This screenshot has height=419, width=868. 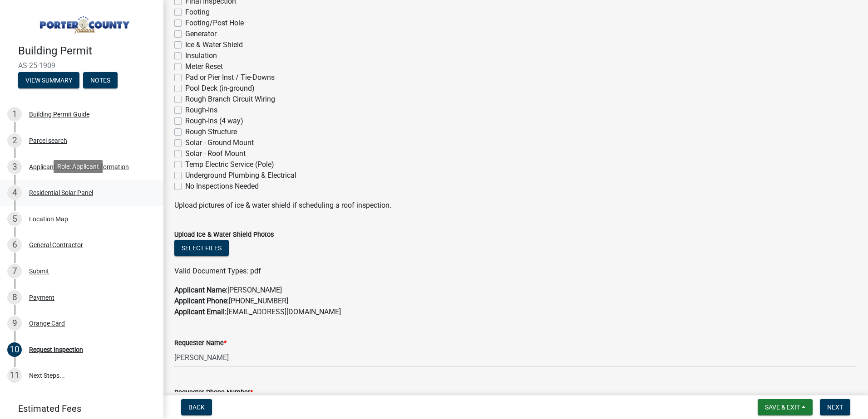 What do you see at coordinates (218, 271) in the screenshot?
I see `span: Valid Document Types: pdf` at bounding box center [218, 271].